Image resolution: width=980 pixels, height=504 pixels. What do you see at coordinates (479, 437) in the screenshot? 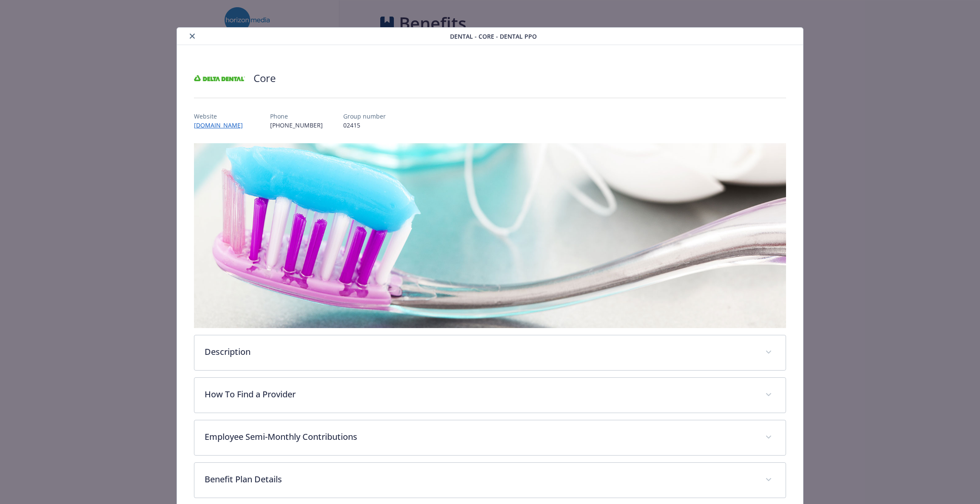
I see `p: Employee Semi-Monthly Contributions` at bounding box center [479, 437].